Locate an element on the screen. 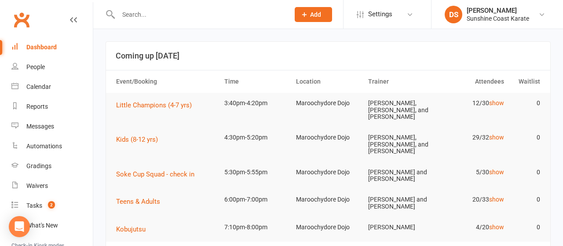 This screenshot has height=246, width=563. span: Little Champions (4-7 yrs) is located at coordinates (154, 105).